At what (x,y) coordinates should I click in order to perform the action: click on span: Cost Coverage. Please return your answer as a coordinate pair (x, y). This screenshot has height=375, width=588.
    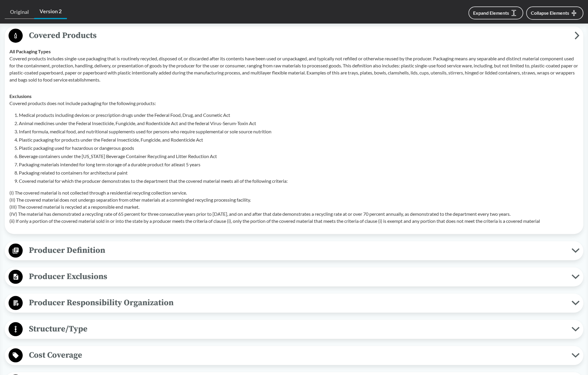
    Looking at the image, I should click on (297, 355).